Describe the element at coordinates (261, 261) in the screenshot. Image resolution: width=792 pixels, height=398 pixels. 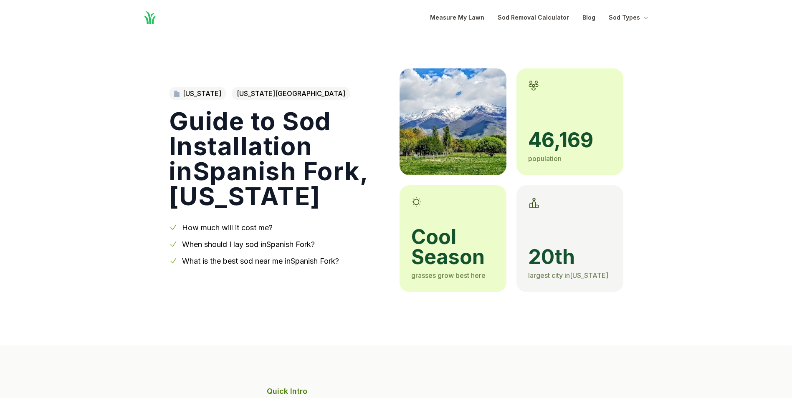
I see `a: What is the best sod near me inSpanish Fork?` at that location.